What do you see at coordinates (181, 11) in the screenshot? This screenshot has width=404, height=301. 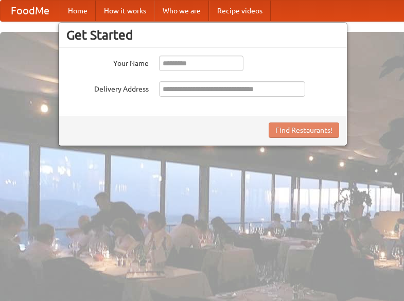 I see `a: Who we are` at bounding box center [181, 11].